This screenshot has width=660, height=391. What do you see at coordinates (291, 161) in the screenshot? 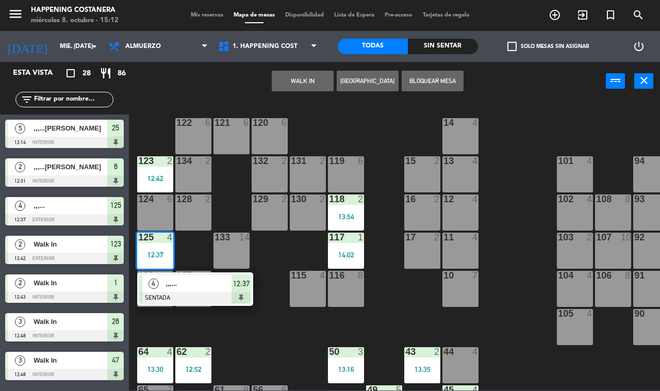
I see `div: 131` at bounding box center [291, 161].